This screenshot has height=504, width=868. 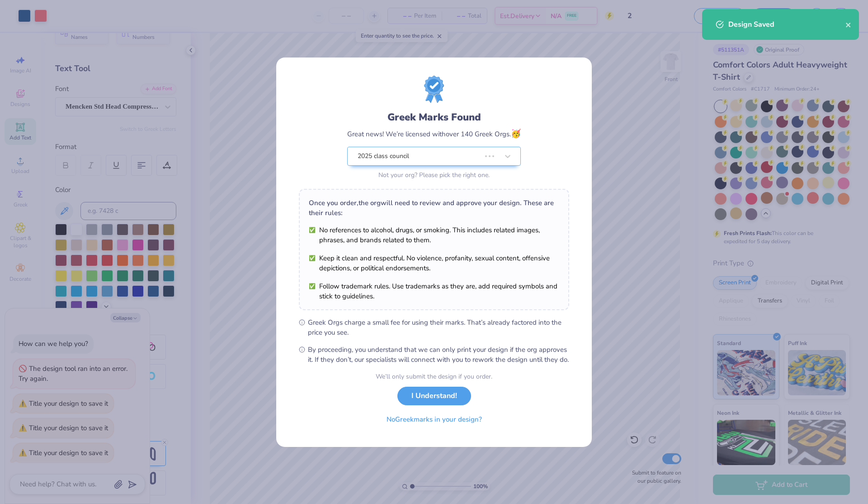 What do you see at coordinates (434, 134) in the screenshot?
I see `div: Great news! We’re licensed with over 140 Greek Orgs.` at bounding box center [434, 134].